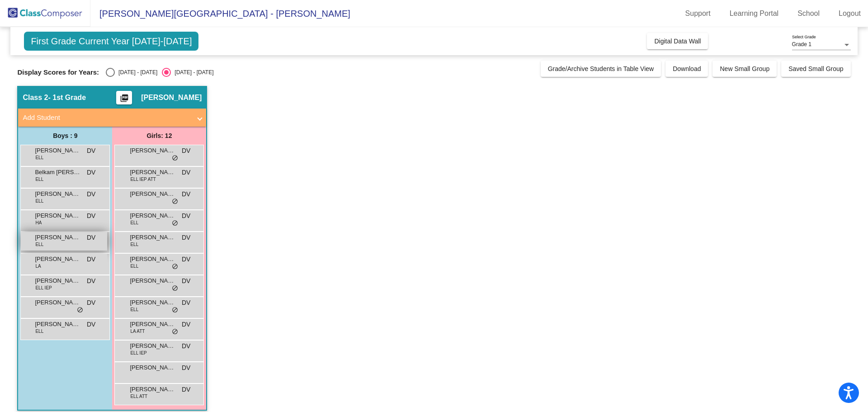 The width and height of the screenshot is (868, 412). What do you see at coordinates (139, 396) in the screenshot?
I see `span: ELL ATT` at bounding box center [139, 396].